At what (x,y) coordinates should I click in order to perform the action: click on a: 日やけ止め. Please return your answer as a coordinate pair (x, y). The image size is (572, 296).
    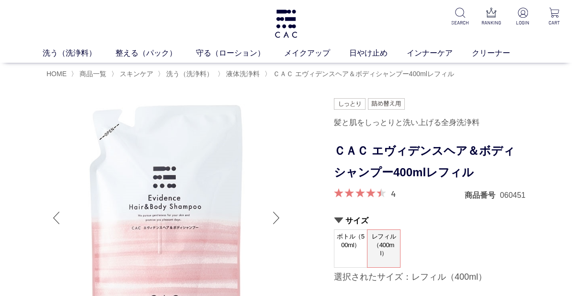
    Looking at the image, I should click on (378, 53).